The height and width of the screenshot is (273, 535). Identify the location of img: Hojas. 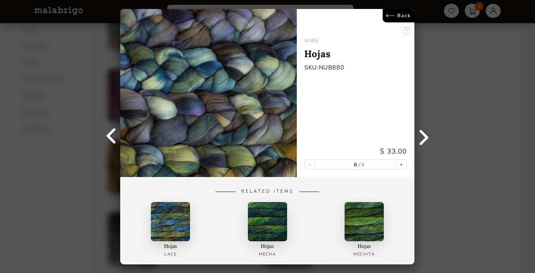
(208, 93).